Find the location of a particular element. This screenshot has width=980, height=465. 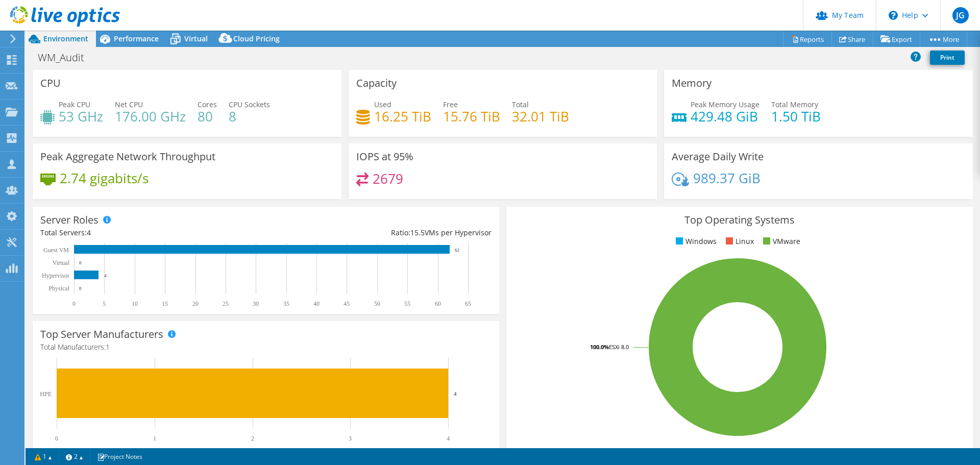

h4: 53 GHz is located at coordinates (81, 116).